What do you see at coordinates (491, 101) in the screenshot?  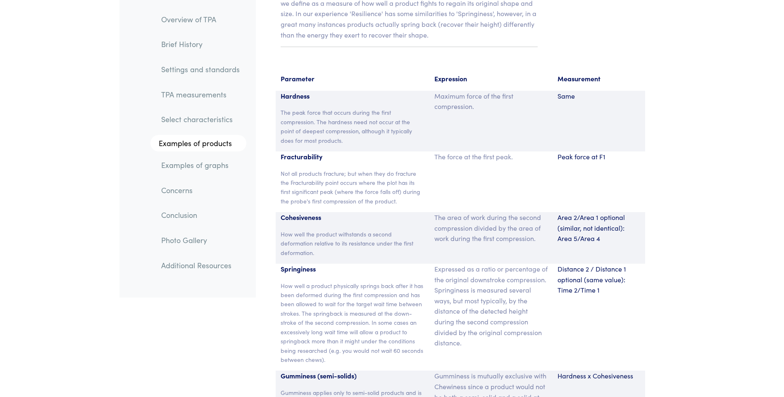 I see `p: Maximum force of the first compression.` at bounding box center [491, 101].